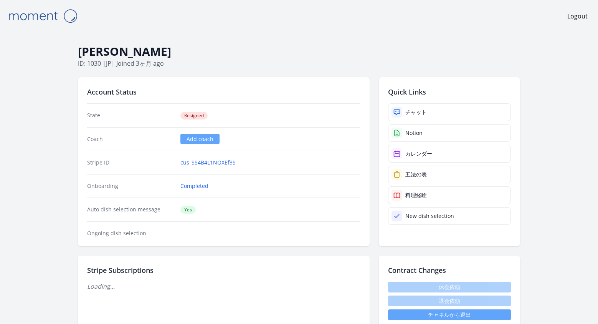 The width and height of the screenshot is (598, 324). What do you see at coordinates (450, 195) in the screenshot?
I see `a: 料理経験` at bounding box center [450, 195].